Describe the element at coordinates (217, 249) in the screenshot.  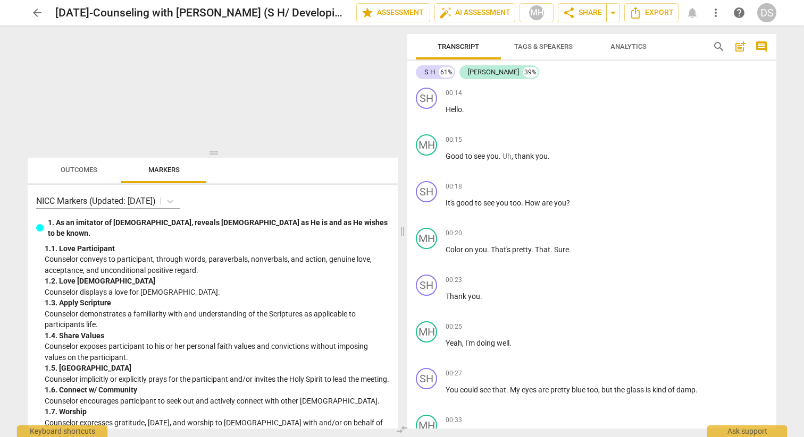
I see `div: 1. 1. Love Participant` at that location.